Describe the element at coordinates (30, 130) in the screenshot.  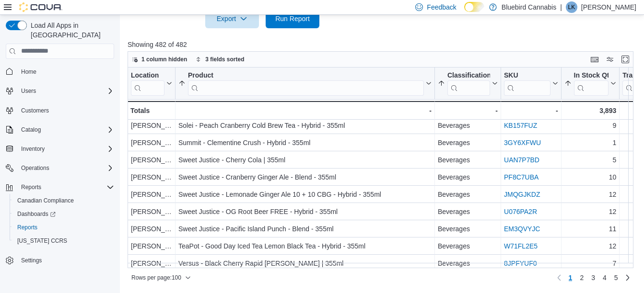
I see `span: Catalog` at that location.